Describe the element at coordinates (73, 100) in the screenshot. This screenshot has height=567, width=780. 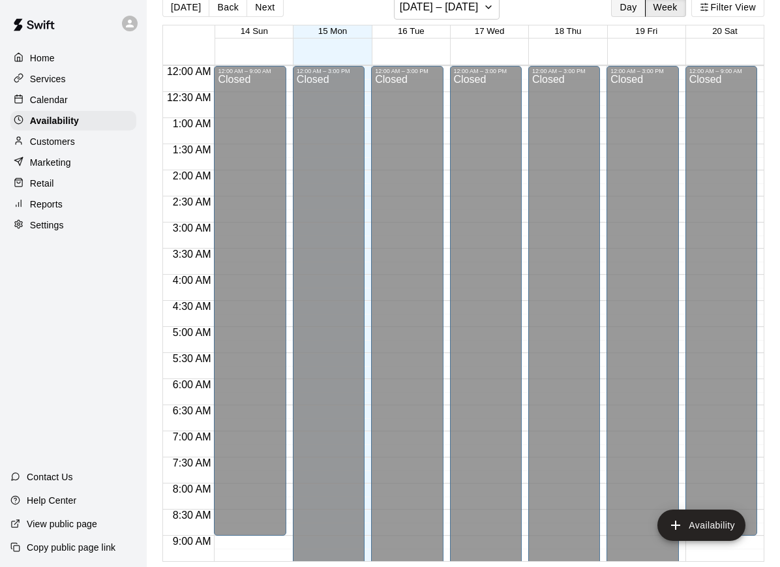
I see `div: Calendar` at that location.